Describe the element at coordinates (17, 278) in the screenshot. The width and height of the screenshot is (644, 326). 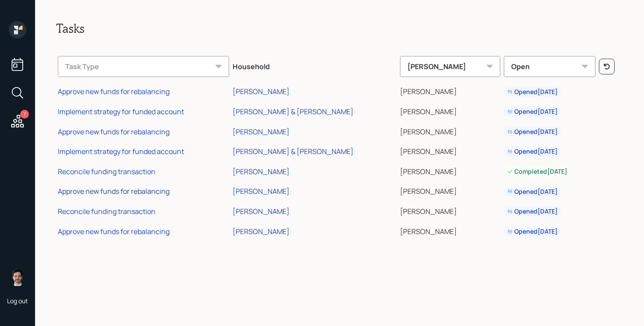
I see `img: jonah-coleman-headshot.png` at that location.